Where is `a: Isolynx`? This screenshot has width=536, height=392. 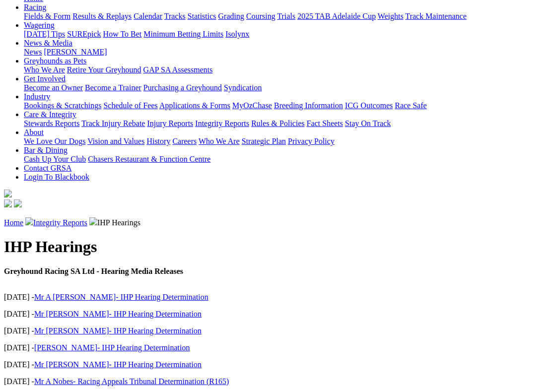
a: Isolynx is located at coordinates (238, 34).